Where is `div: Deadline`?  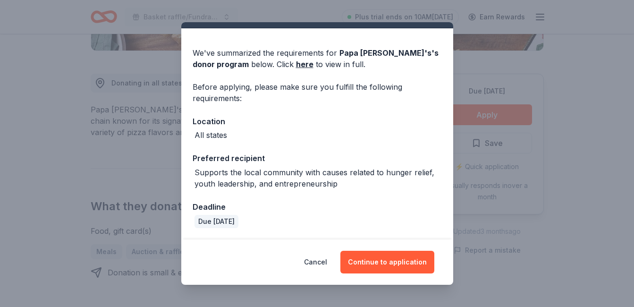 div: Deadline is located at coordinates (317, 207).